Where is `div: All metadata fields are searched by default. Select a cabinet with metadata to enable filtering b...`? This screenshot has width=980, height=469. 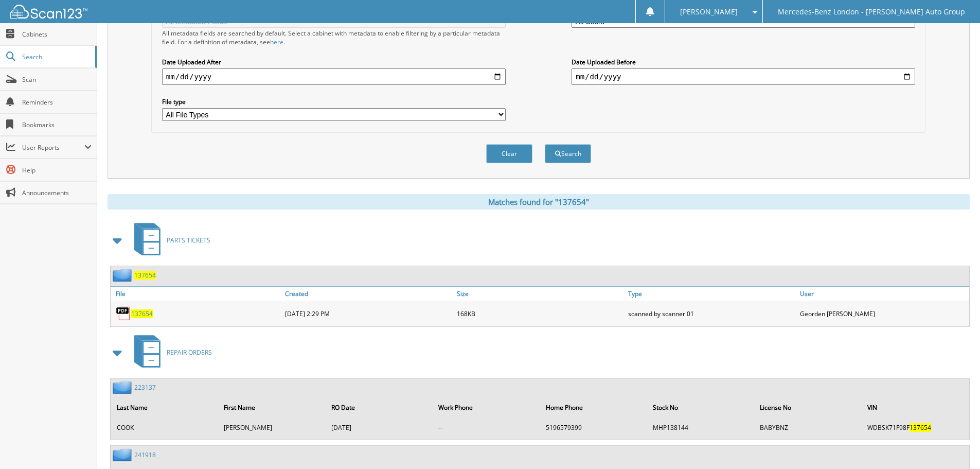 div: All metadata fields are searched by default. Select a cabinet with metadata to enable filtering b... is located at coordinates (334, 38).